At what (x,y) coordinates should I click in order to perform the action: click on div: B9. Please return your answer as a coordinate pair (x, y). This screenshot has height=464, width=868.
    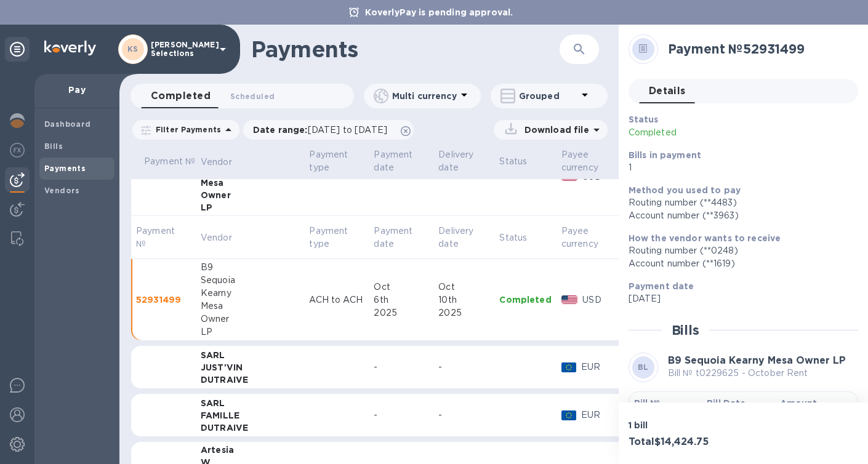
    Looking at the image, I should click on (250, 267).